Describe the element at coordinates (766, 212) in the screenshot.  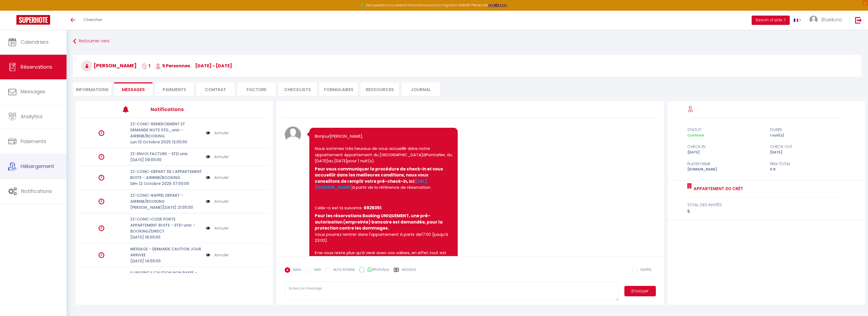
I see `div: 5` at that location.